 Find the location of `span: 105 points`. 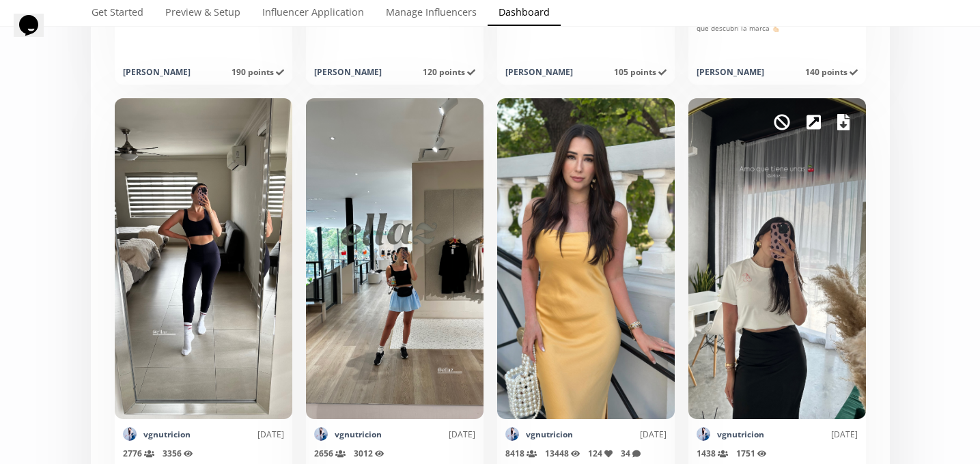

span: 105 points is located at coordinates (640, 72).